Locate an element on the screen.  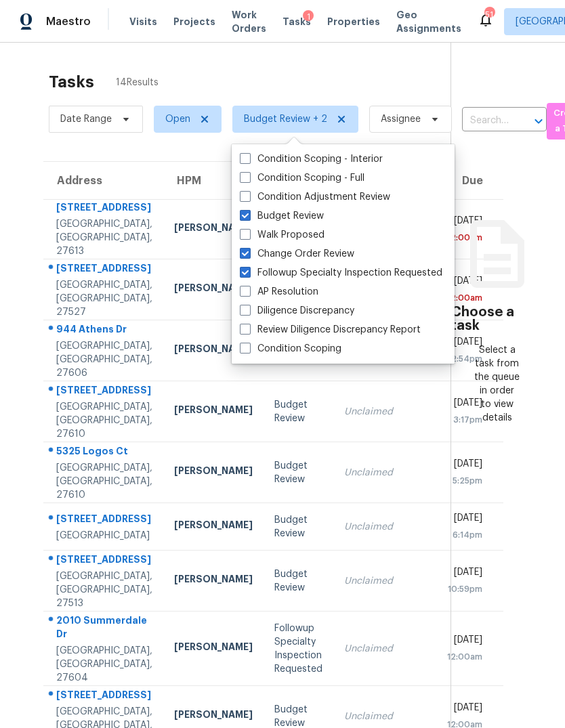
div: 6:14pm is located at coordinates (463, 535).